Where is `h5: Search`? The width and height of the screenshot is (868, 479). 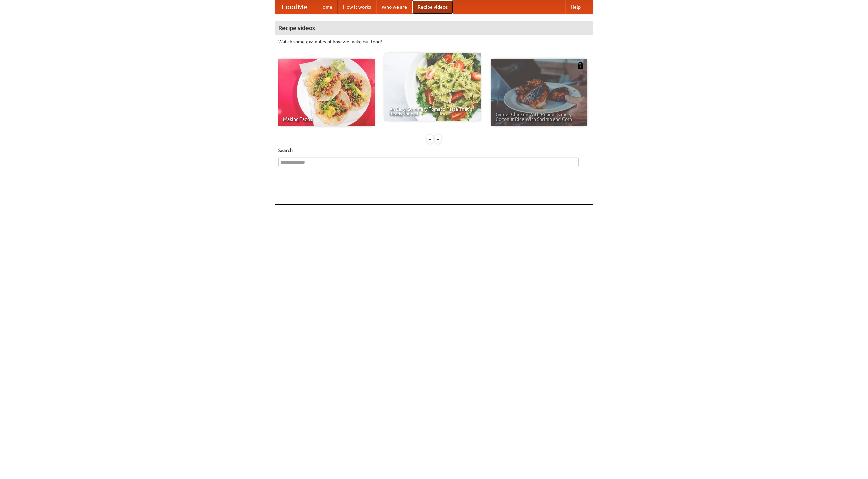 h5: Search is located at coordinates (434, 151).